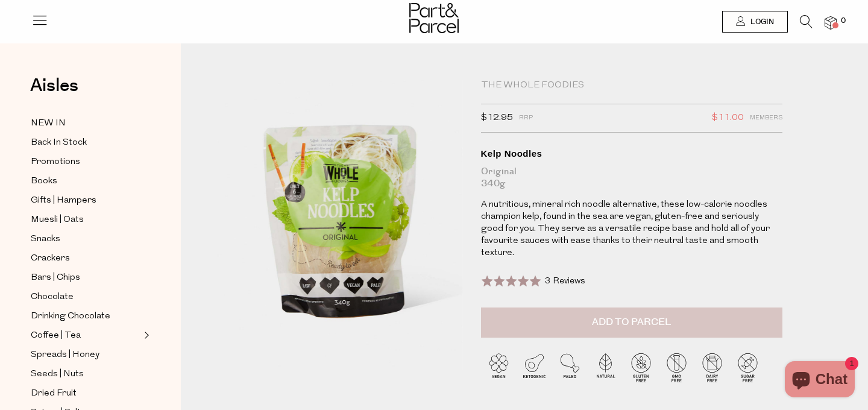  What do you see at coordinates (434, 18) in the screenshot?
I see `img: Part&Parcel` at bounding box center [434, 18].